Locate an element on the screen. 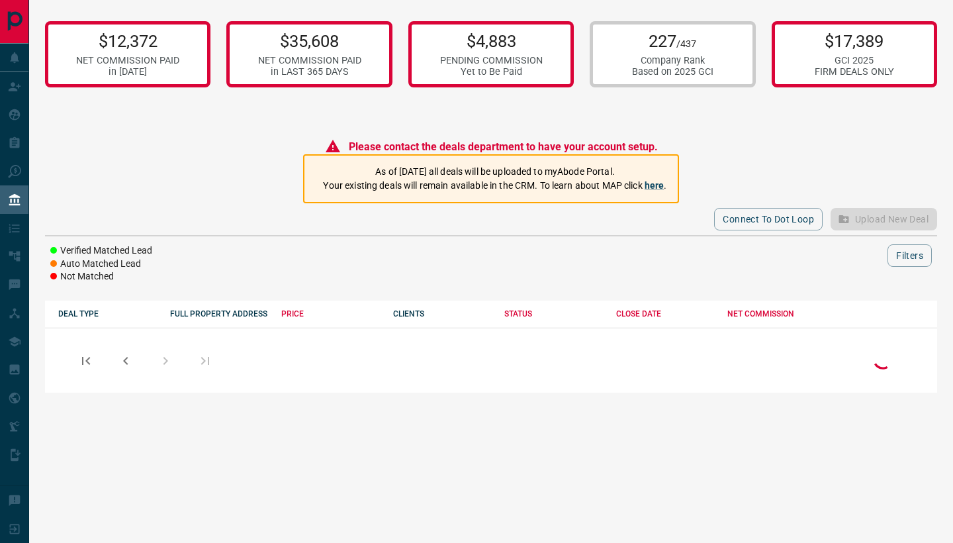  div: Yet to Be Paid is located at coordinates (491, 71).